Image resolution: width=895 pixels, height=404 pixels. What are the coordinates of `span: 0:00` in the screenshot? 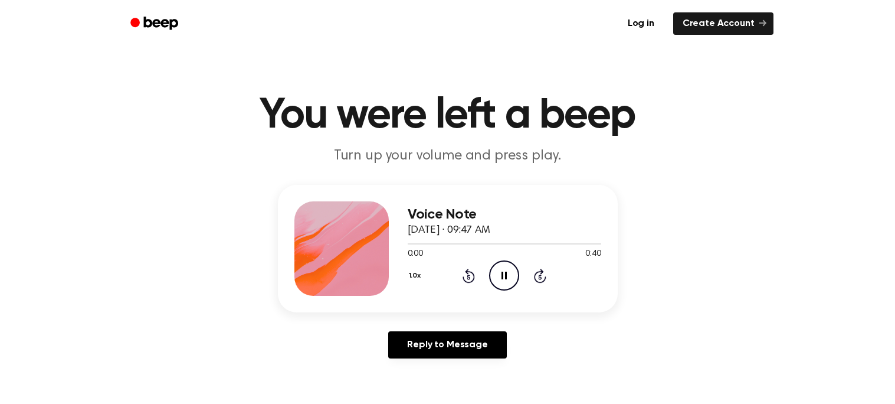 It's located at (415, 254).